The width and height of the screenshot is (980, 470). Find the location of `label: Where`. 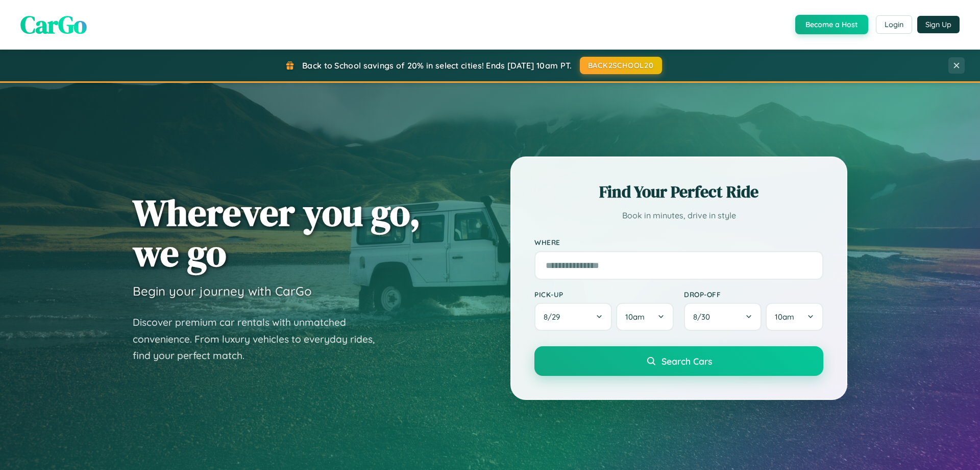

label: Where is located at coordinates (679, 242).